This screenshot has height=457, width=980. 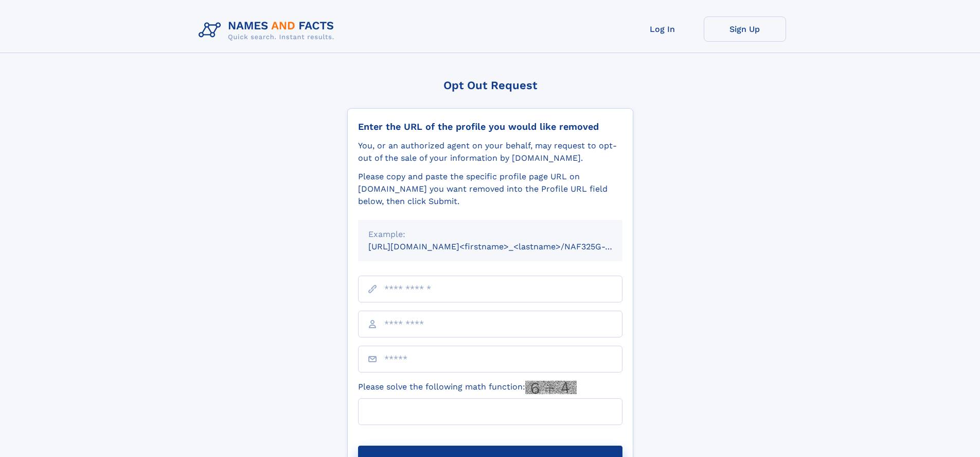 What do you see at coordinates (490, 85) in the screenshot?
I see `div: Opt Out Request` at bounding box center [490, 85].